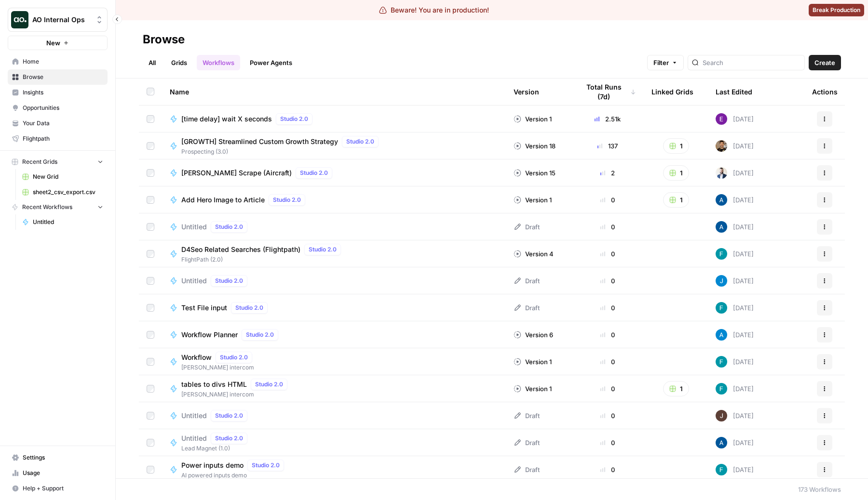 The image size is (868, 500). I want to click on span: Break Production, so click(836, 10).